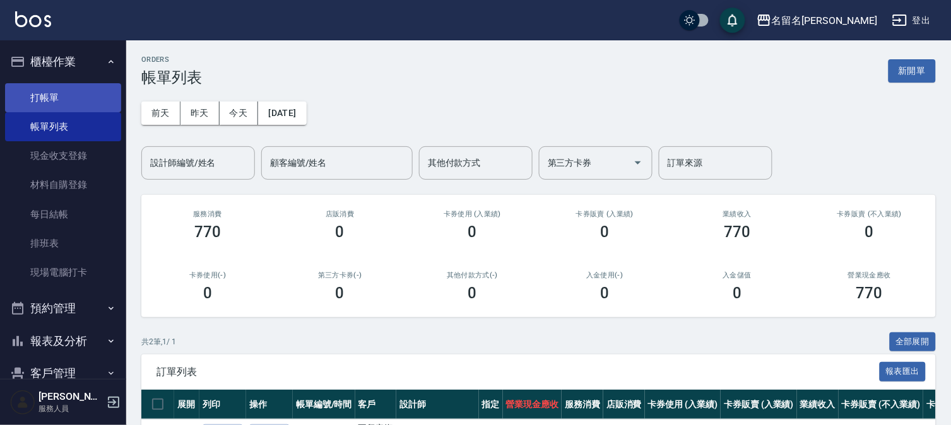 Image resolution: width=951 pixels, height=425 pixels. I want to click on p: 服務人員, so click(71, 409).